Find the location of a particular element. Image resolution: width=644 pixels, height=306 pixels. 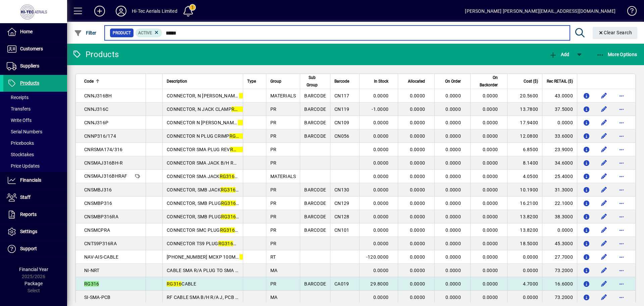

span: Support is located at coordinates (28, 248).